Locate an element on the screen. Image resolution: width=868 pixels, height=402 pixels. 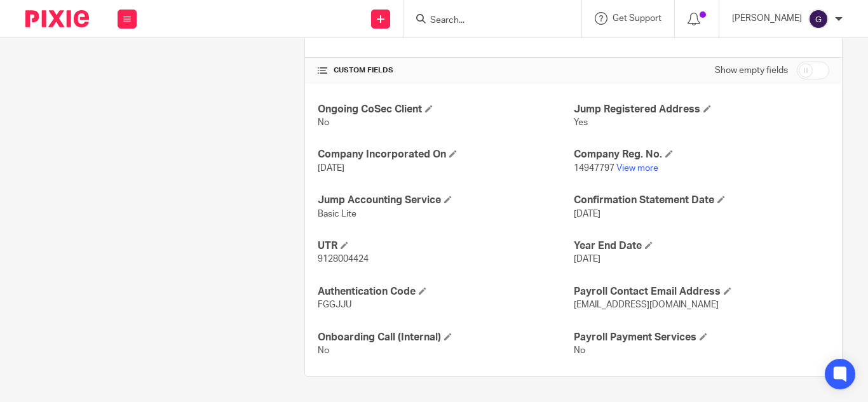
h4: Payroll Contact Email Address is located at coordinates (701, 292).